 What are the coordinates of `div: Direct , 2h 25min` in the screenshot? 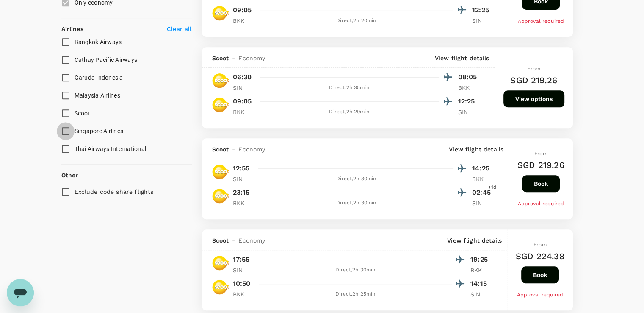 It's located at (356, 294).